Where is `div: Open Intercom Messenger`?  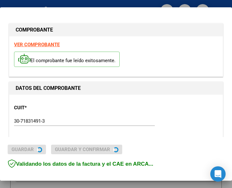 div: Open Intercom Messenger is located at coordinates (218, 174).